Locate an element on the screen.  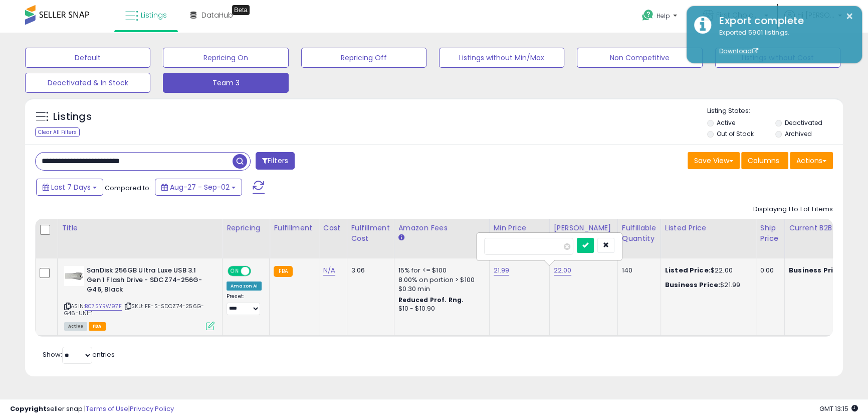
div: $22.00 is located at coordinates (707, 270).